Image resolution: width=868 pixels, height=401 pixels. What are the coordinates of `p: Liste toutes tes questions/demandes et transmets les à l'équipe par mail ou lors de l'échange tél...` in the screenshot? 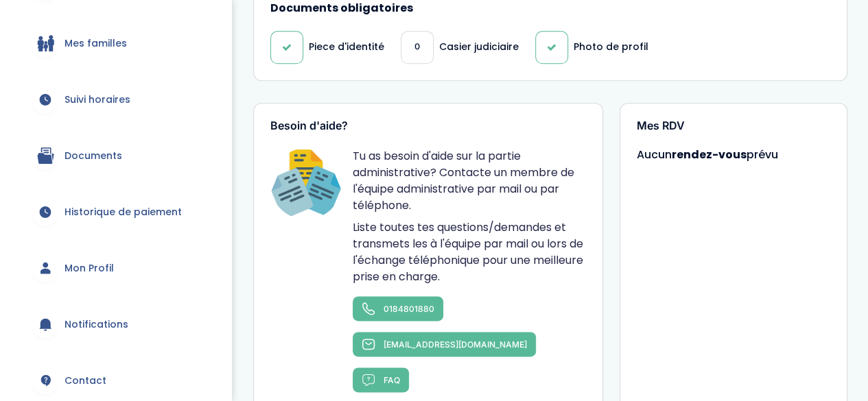 It's located at (469, 252).